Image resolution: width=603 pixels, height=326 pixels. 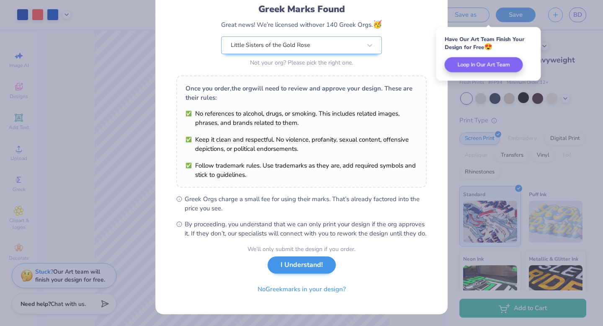 What do you see at coordinates (301, 170) in the screenshot?
I see `li: Follow trademark rules. Use trademarks as they are, add required symbols and stick to guidelines.` at bounding box center [301, 170].